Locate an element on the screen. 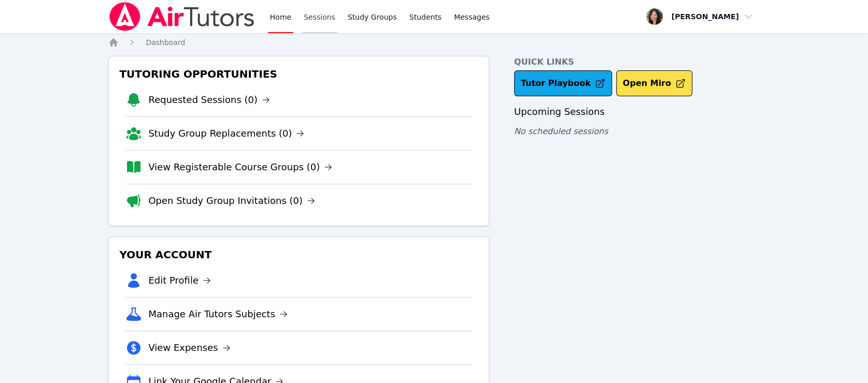 This screenshot has height=383, width=868. h3: Tutoring Opportunities is located at coordinates (298, 74).